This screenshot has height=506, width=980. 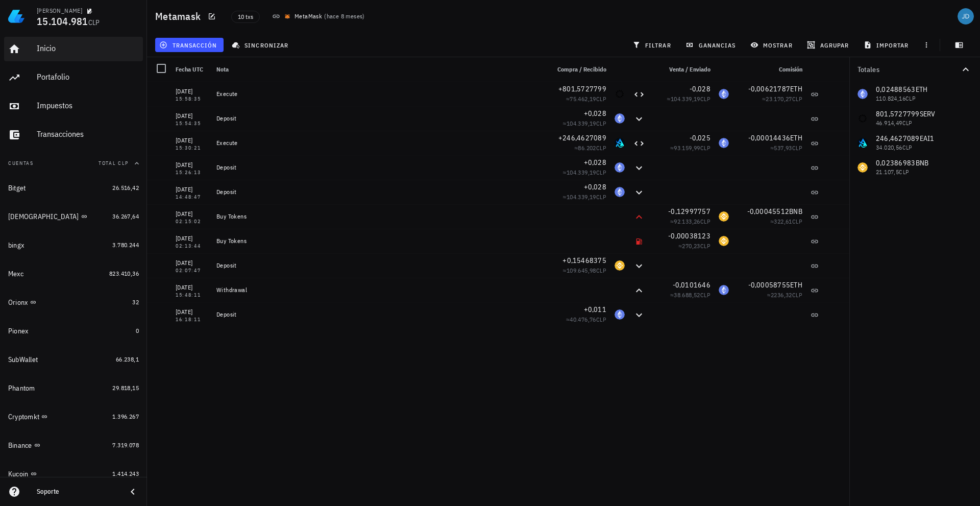 What do you see at coordinates (21, 388) in the screenshot?
I see `div: Phantom` at bounding box center [21, 388].